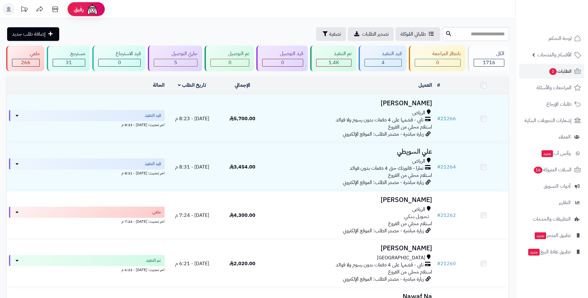 The width and height of the screenshot is (588, 298). Describe the element at coordinates (153, 261) in the screenshot. I see `span: تم التنفيذ` at that location.